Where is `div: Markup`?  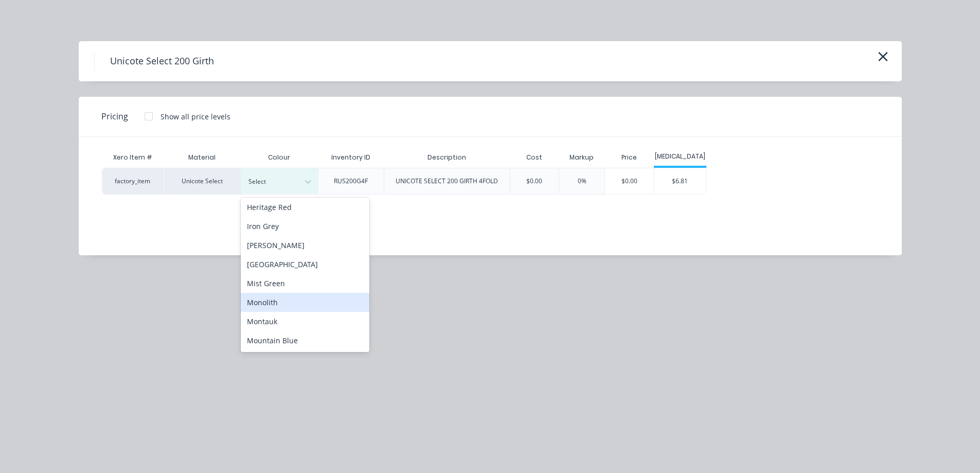 div: Markup is located at coordinates (582, 157).